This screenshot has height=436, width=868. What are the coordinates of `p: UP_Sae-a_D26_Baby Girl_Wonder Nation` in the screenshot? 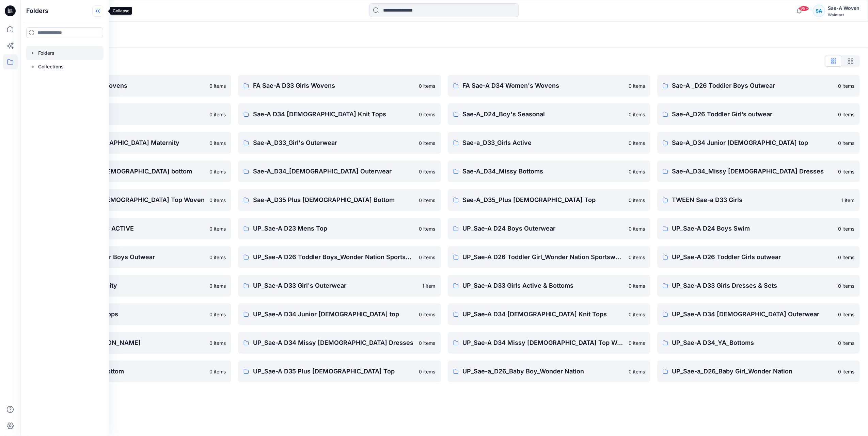 It's located at (753, 372).